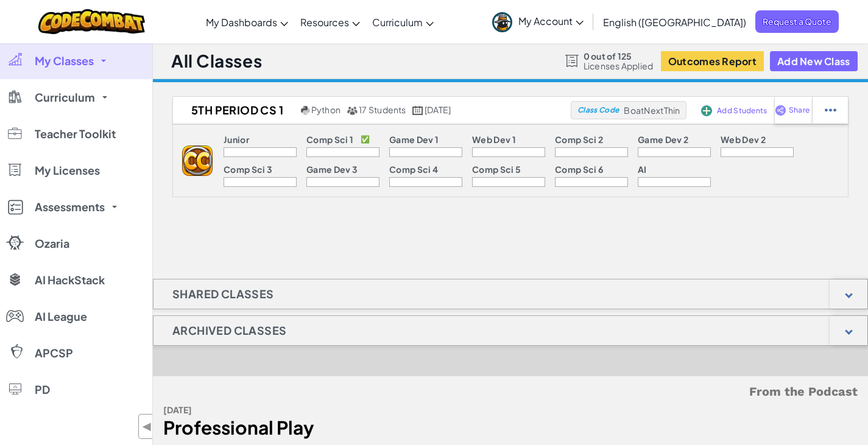 The image size is (868, 445). I want to click on p: AI, so click(642, 169).